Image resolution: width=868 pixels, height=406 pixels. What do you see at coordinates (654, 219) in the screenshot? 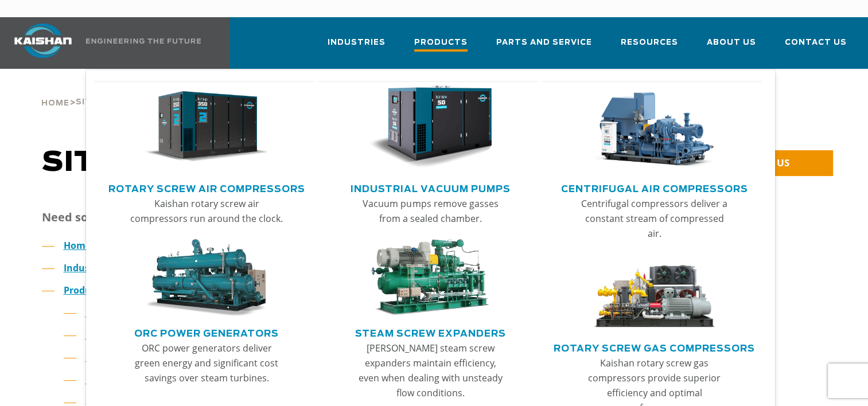
I see `p: Centrifugal compressors deliver a constant stream of compressed air.` at bounding box center [654, 219].